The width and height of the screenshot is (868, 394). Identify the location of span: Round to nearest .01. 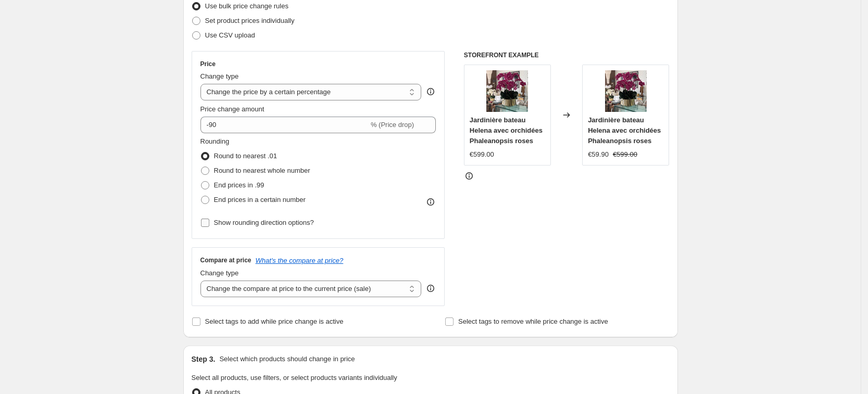
(246, 156).